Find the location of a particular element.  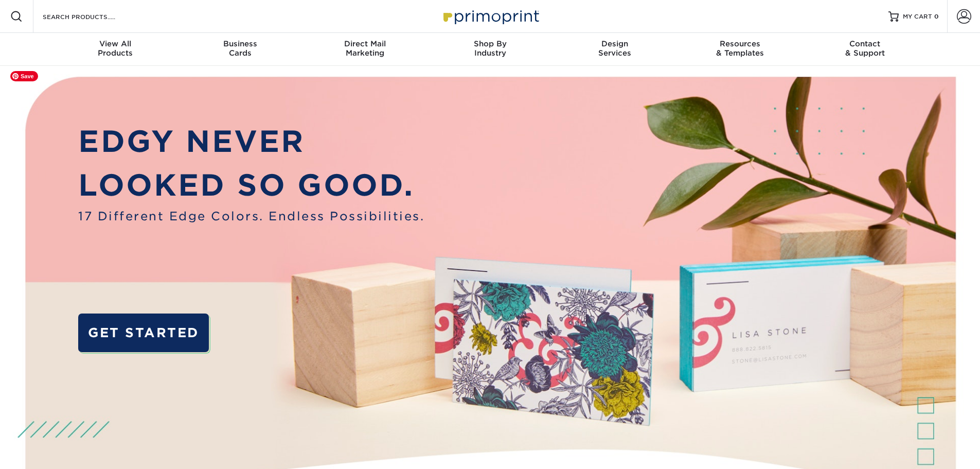

p: LOOKED SO GOOD. is located at coordinates (251, 186).